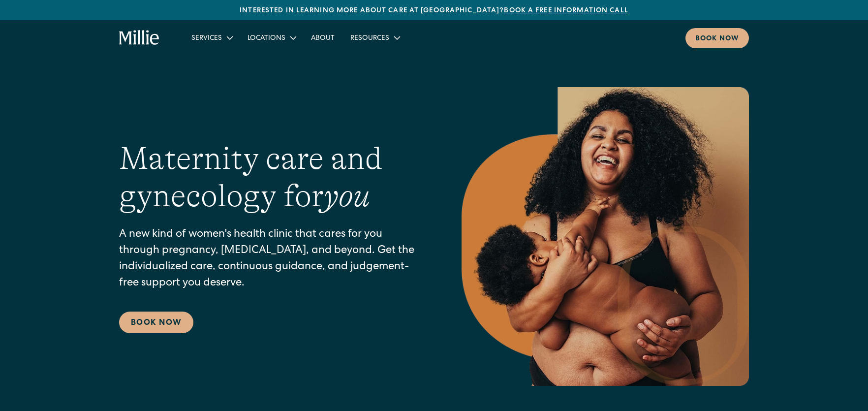 This screenshot has width=868, height=411. What do you see at coordinates (140, 38) in the screenshot?
I see `a: home` at bounding box center [140, 38].